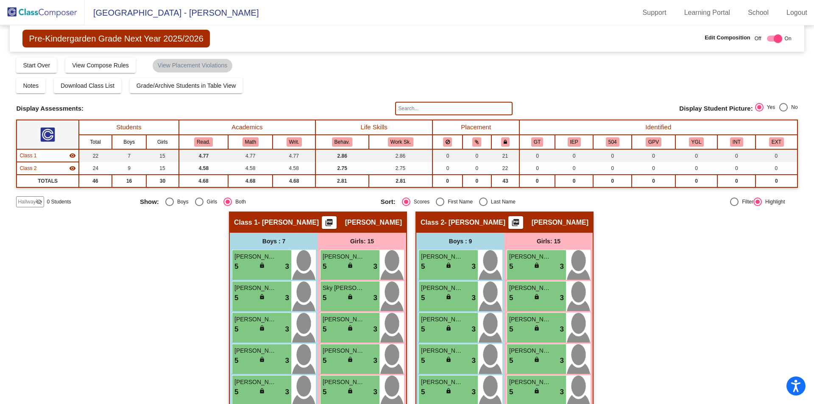 This screenshot has height=404, width=814. Describe the element at coordinates (574, 142) in the screenshot. I see `th: Individualized Education Plan` at that location.